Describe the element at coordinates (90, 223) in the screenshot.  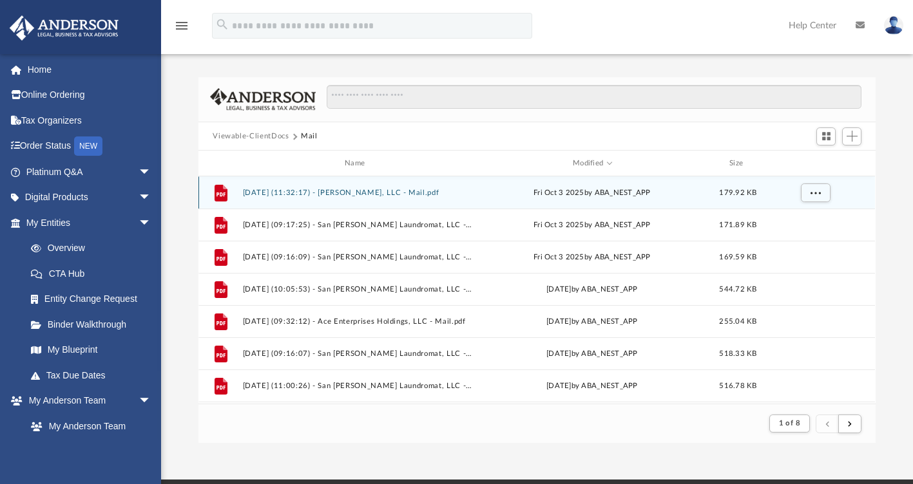
I see `a: My Entitiesarrow_drop_down` at that location.